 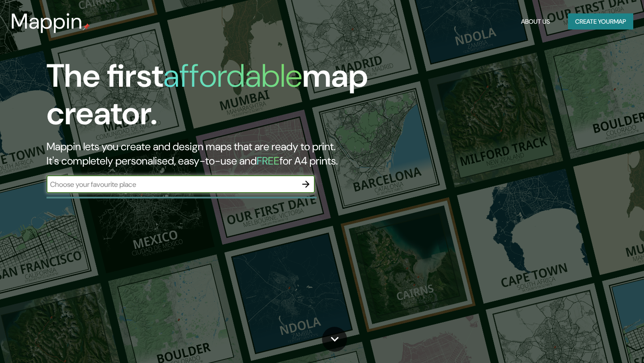 I want to click on h5: FREE, so click(x=268, y=161).